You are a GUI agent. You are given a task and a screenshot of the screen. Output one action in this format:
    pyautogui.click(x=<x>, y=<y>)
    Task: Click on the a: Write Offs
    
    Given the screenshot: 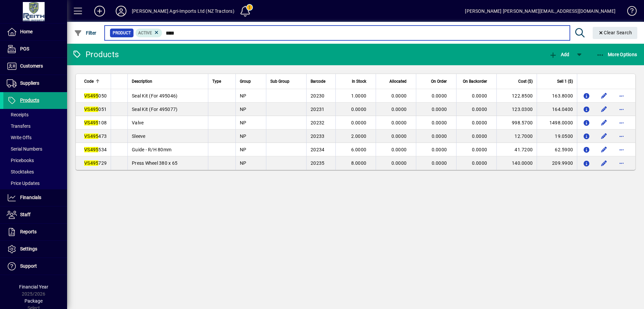 What is the action you would take?
    pyautogui.click(x=35, y=137)
    